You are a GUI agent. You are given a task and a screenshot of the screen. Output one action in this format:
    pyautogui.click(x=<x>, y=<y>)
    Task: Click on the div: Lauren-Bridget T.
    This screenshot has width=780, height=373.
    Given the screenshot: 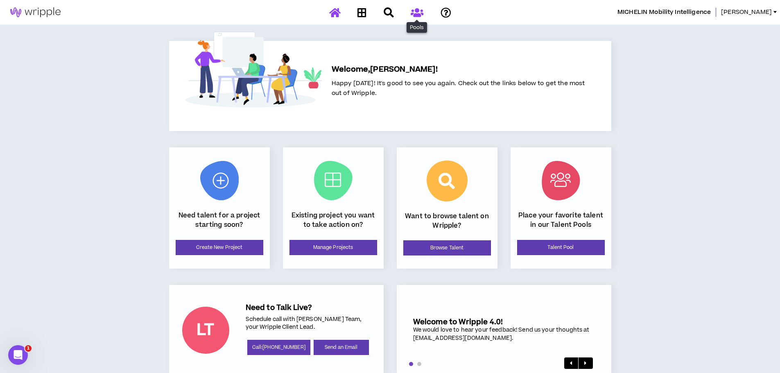 What is the action you would take?
    pyautogui.click(x=206, y=330)
    